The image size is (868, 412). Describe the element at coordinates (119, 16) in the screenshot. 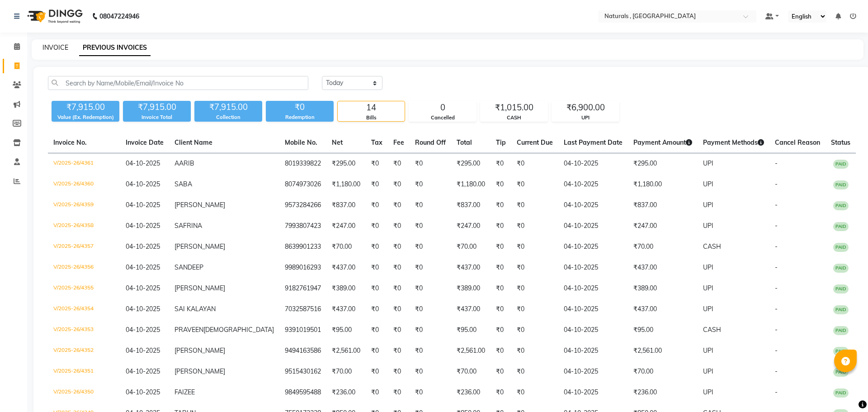

I see `b: 08047224946` at that location.